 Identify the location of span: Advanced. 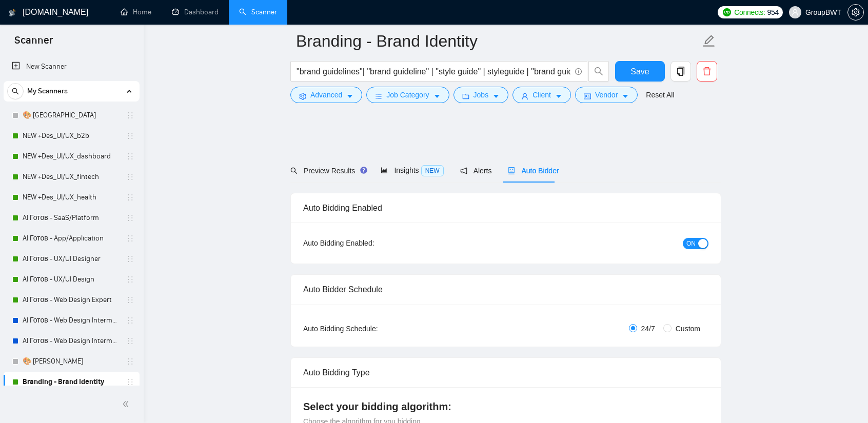
(326, 95).